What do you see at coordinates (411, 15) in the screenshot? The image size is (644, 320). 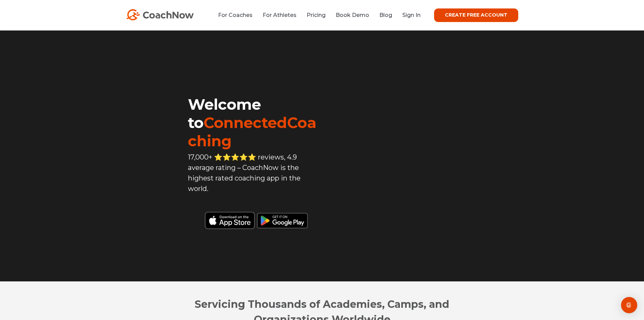 I see `a: Sign In` at bounding box center [411, 15].